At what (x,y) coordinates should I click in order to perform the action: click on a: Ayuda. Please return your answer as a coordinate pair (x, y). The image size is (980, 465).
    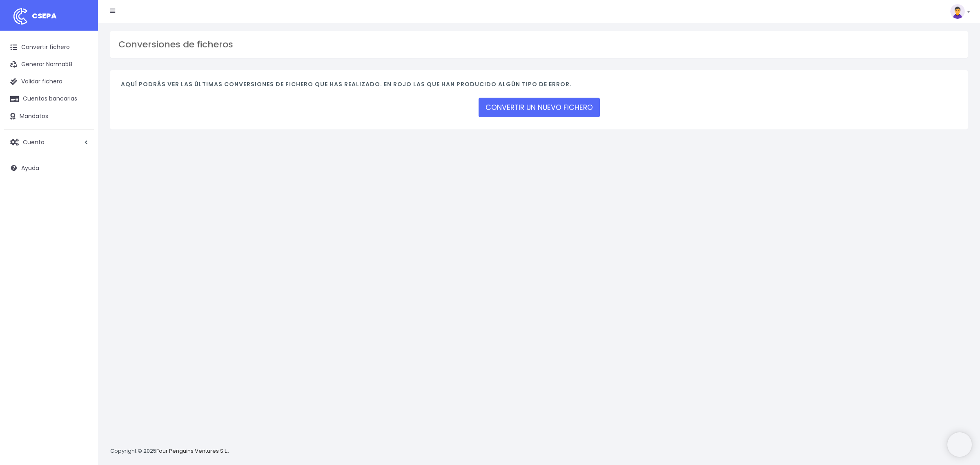
    Looking at the image, I should click on (49, 168).